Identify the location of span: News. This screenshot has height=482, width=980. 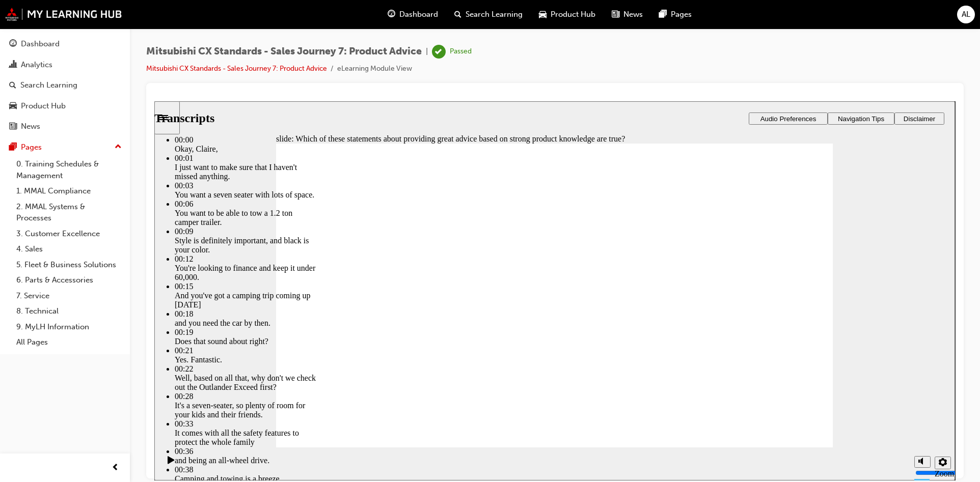
(633, 14).